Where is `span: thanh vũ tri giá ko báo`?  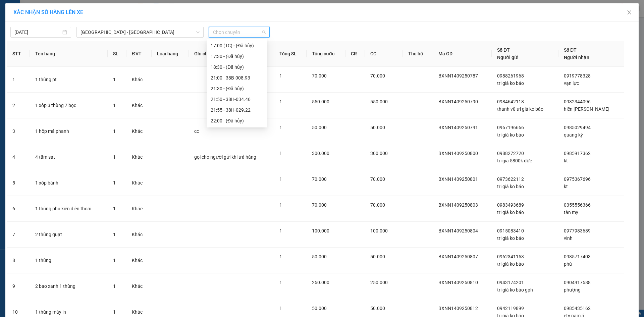 span: thanh vũ tri giá ko báo is located at coordinates (520, 109).